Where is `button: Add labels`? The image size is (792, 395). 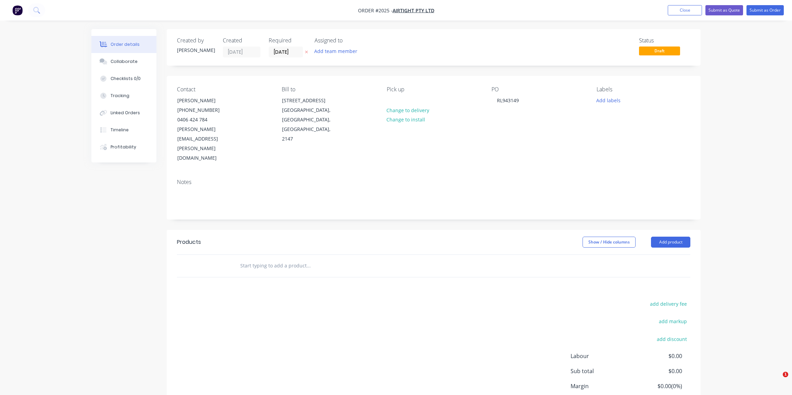 button: Add labels is located at coordinates (608, 100).